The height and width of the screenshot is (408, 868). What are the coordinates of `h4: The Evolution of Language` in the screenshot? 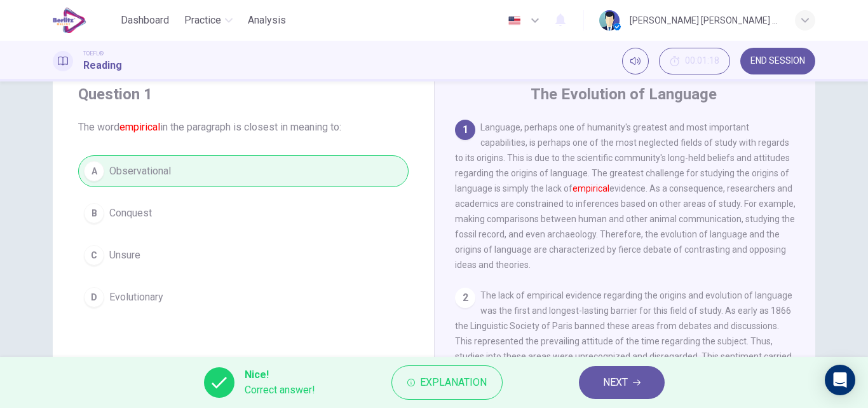 It's located at (623, 94).